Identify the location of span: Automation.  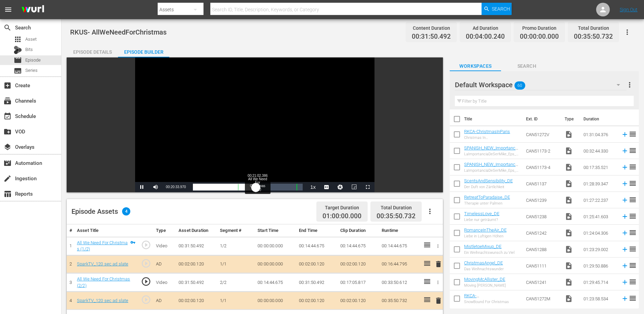
(7, 163).